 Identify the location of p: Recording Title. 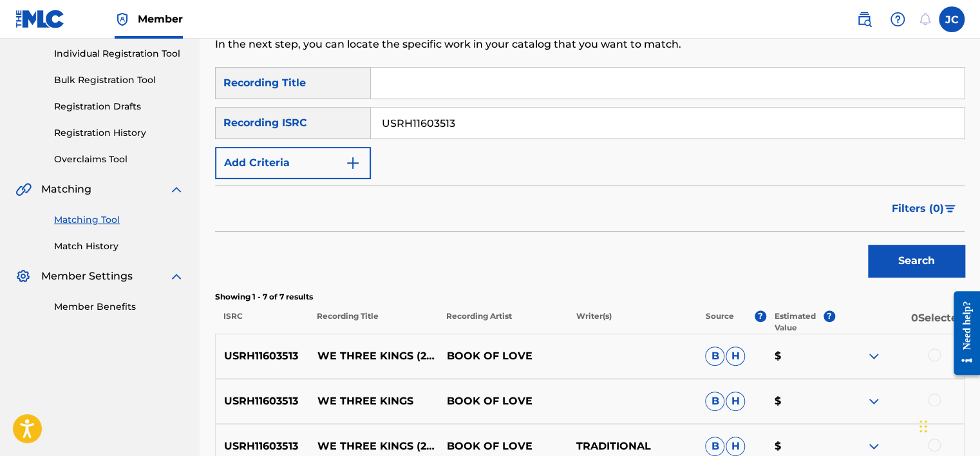
(373, 322).